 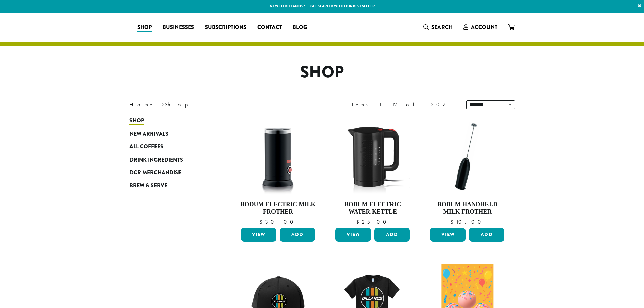 What do you see at coordinates (278, 157) in the screenshot?
I see `img: DP3954.01-002.png` at bounding box center [278, 157].